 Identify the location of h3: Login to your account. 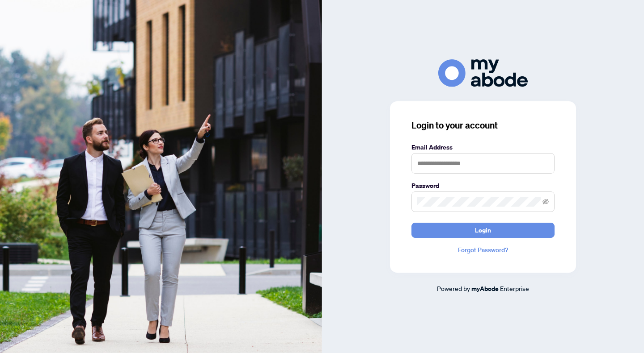
(483, 126).